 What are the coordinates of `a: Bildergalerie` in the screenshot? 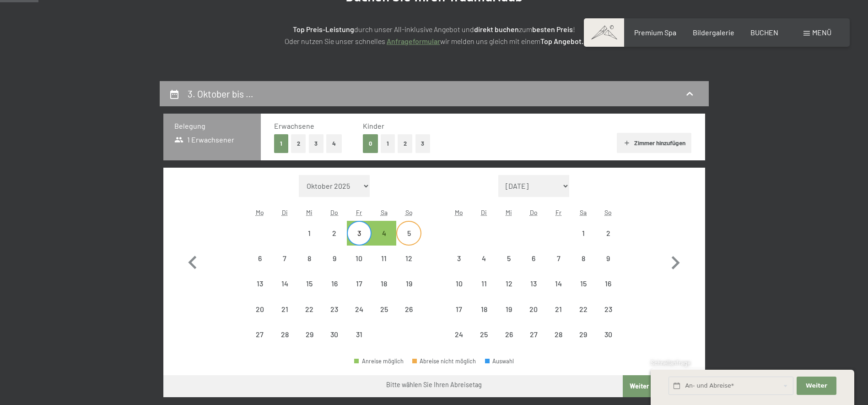 It's located at (714, 32).